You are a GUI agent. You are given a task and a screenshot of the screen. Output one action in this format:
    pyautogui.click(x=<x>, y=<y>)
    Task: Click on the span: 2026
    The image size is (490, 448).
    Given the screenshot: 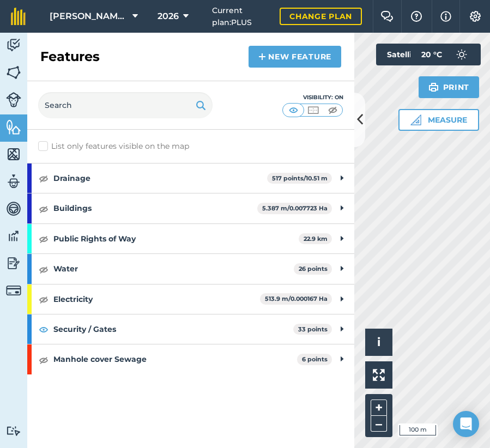 What is the action you would take?
    pyautogui.click(x=168, y=16)
    